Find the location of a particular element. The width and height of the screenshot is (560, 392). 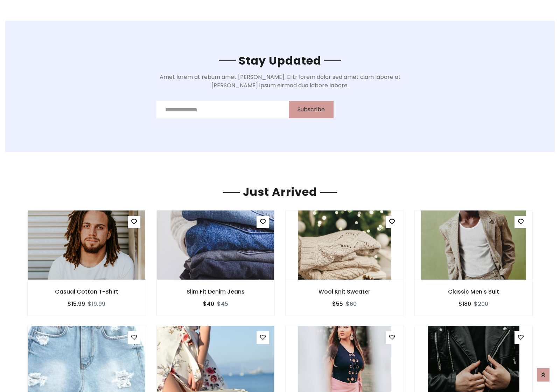

h6: Casual Cotton T-Shirt is located at coordinates (86, 292).